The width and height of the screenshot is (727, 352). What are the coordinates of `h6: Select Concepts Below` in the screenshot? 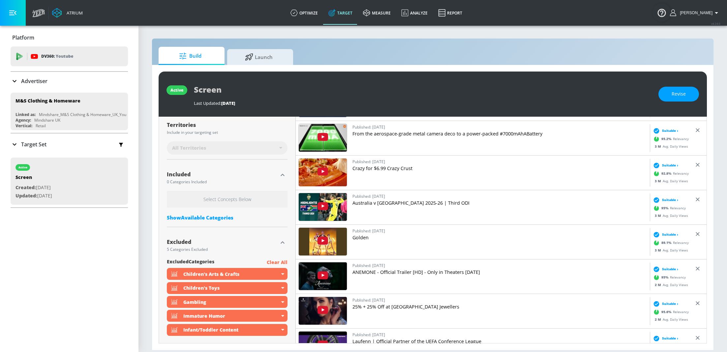 It's located at (227, 199).